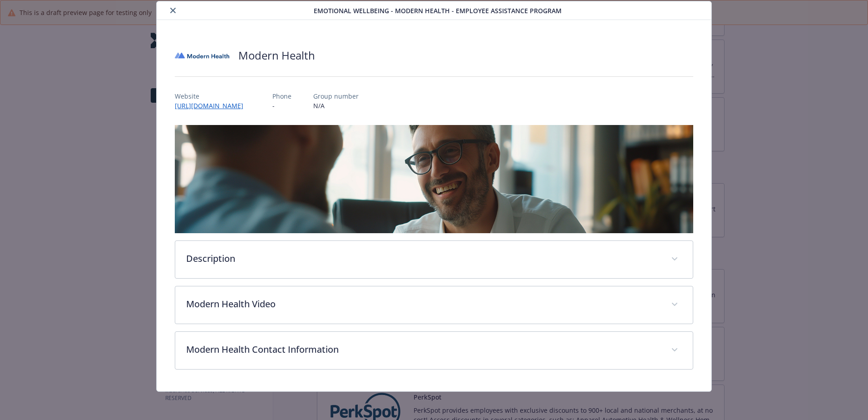  Describe the element at coordinates (434, 351) in the screenshot. I see `div: Modern Health Contact Information` at that location.